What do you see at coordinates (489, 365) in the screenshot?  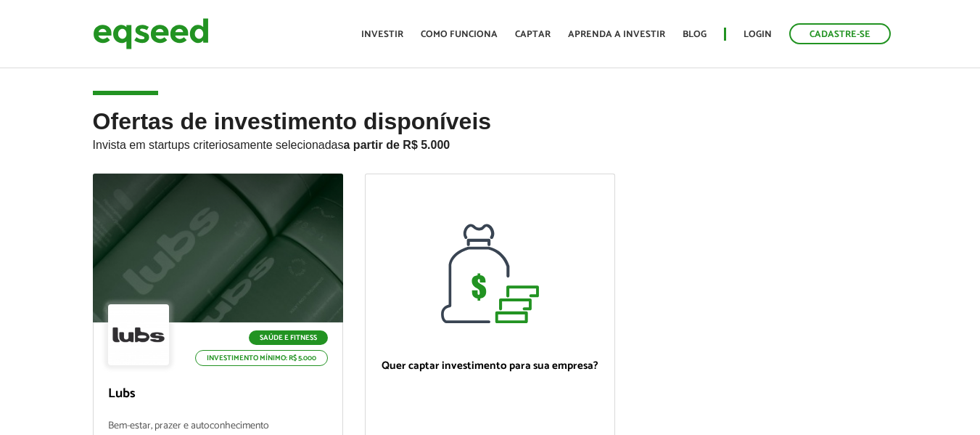 I see `p: Quer captar investimento para sua empresa?` at bounding box center [489, 365].